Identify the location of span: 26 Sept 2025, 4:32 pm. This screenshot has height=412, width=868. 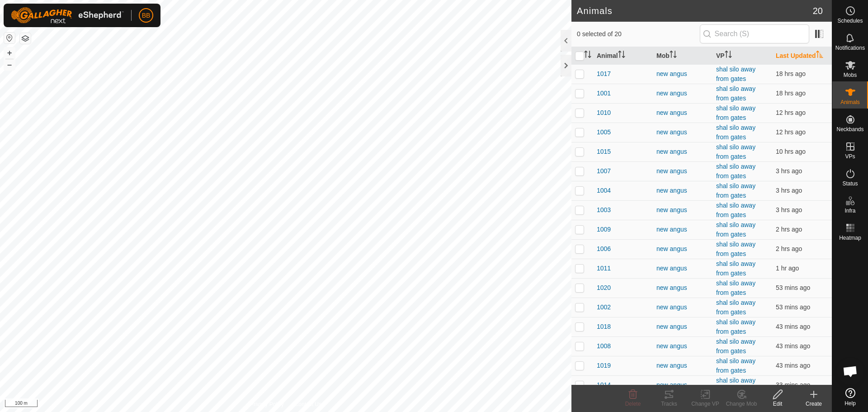
(788, 209).